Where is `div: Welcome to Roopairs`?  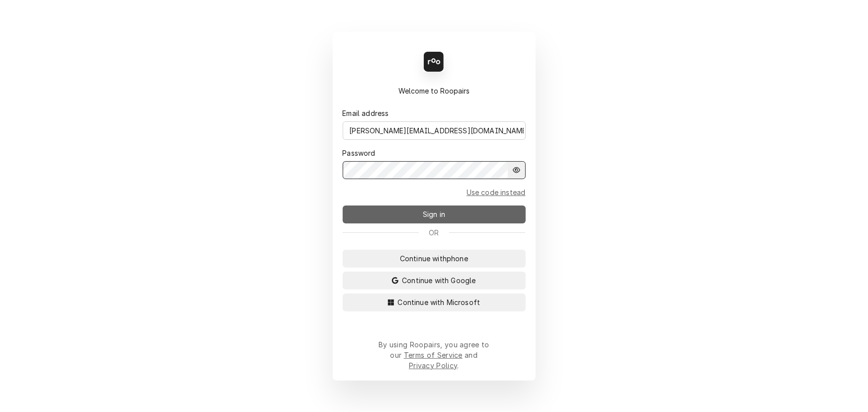 div: Welcome to Roopairs is located at coordinates (434, 90).